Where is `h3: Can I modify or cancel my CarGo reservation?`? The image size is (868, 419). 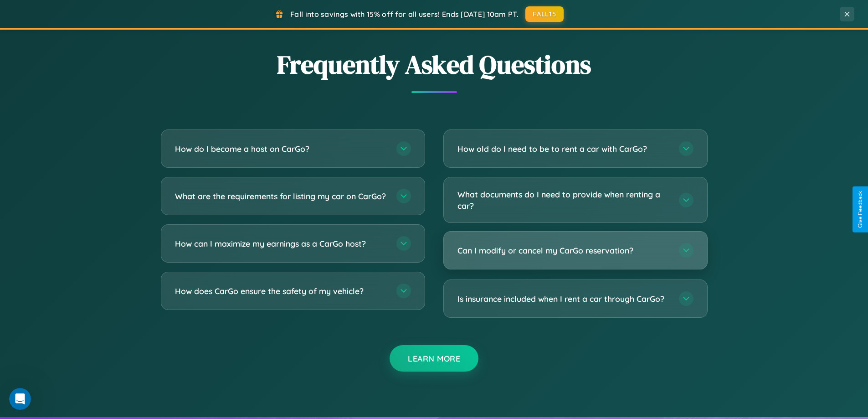 h3: Can I modify or cancel my CarGo reservation? is located at coordinates (564, 250).